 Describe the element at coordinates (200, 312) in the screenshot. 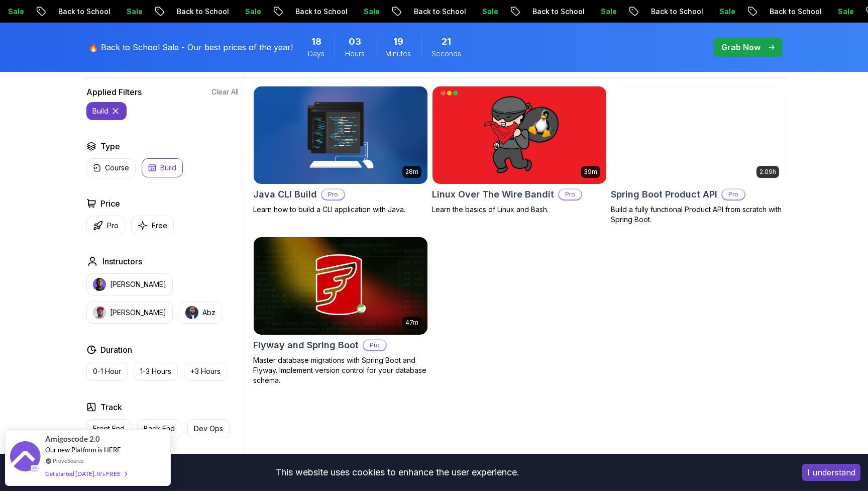

I see `button: instructor imgAbz` at that location.